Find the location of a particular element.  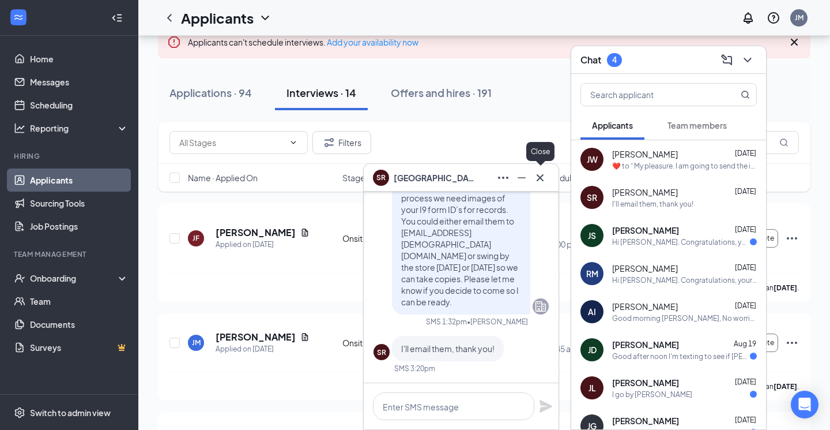

svg: Minimize is located at coordinates (522, 178).